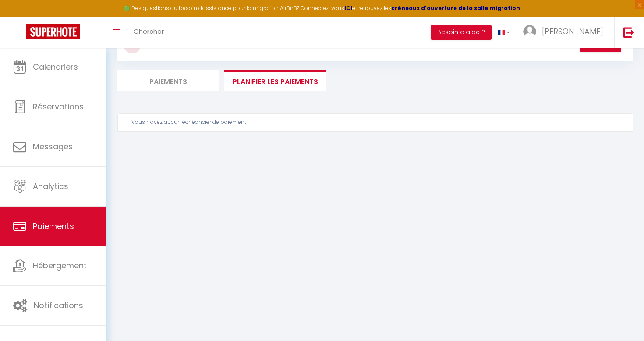  I want to click on span: Chercher, so click(149, 31).